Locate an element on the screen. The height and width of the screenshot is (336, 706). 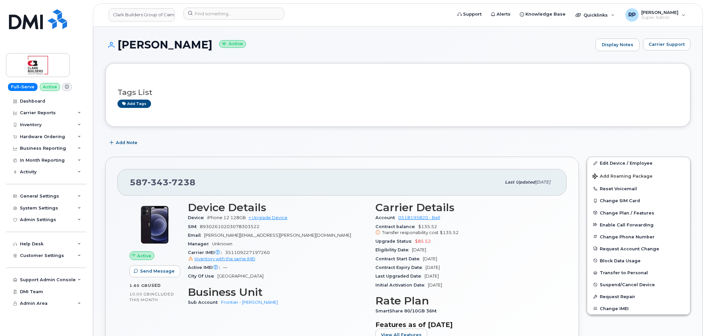
h3: Business Unit is located at coordinates (278, 292).